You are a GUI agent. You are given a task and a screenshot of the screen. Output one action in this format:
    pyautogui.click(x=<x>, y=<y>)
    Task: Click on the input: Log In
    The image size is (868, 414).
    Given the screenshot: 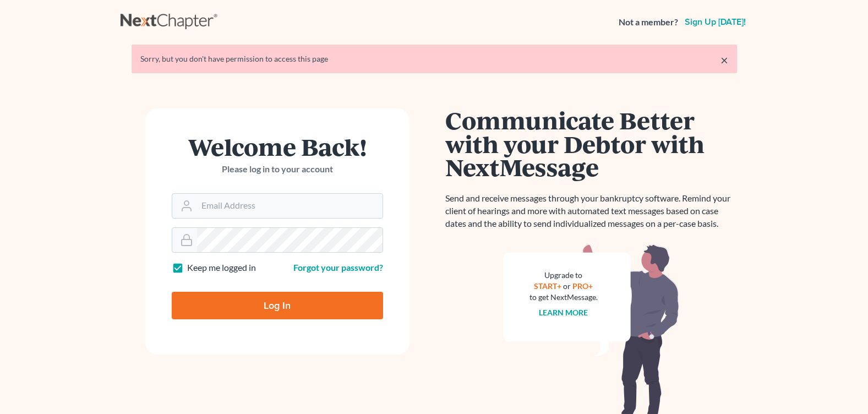 What is the action you would take?
    pyautogui.click(x=277, y=306)
    